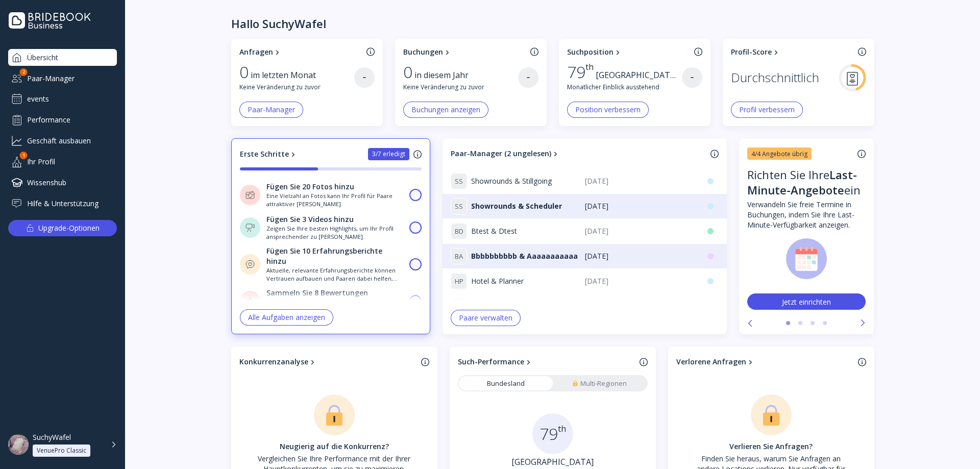  What do you see at coordinates (24, 155) in the screenshot?
I see `div: 1` at bounding box center [24, 155].